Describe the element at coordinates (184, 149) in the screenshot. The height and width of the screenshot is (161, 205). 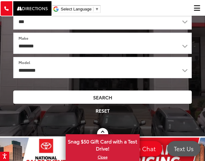
I see `a: Text Us` at that location.